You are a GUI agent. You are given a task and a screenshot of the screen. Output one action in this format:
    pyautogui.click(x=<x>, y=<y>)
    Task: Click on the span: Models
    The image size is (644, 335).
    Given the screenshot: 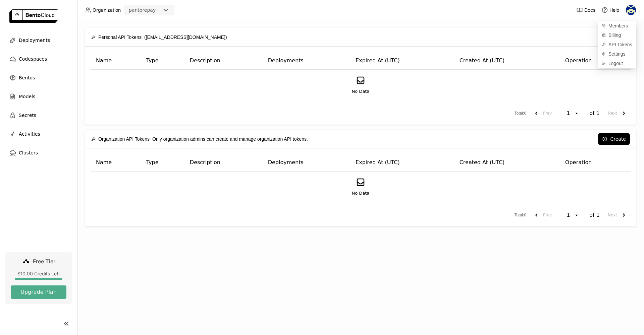 What is the action you would take?
    pyautogui.click(x=27, y=97)
    